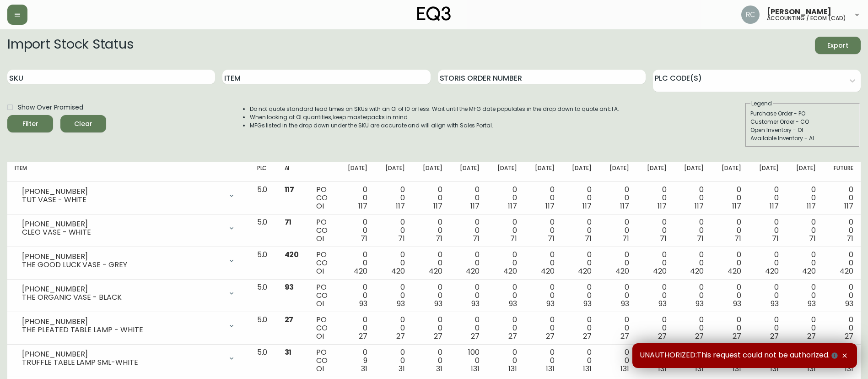  What do you see at coordinates (122, 330) in the screenshot?
I see `div: THE PLEATED TABLE LAMP - WHITE` at bounding box center [122, 330].